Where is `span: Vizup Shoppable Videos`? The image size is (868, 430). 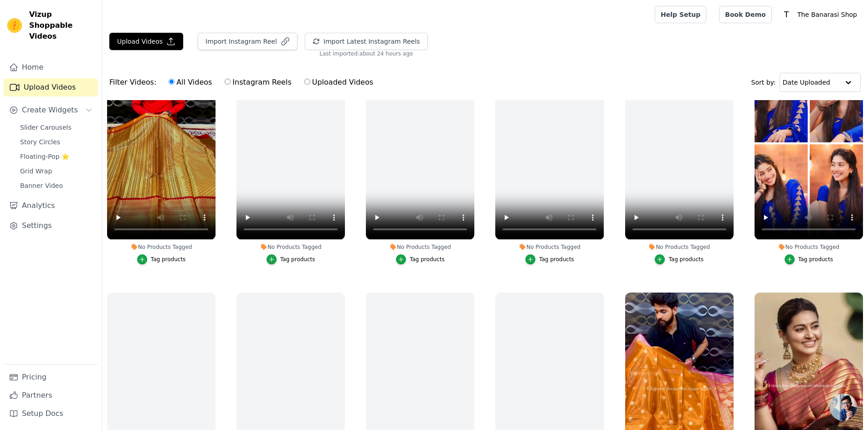
span: Vizup Shoppable Videos is located at coordinates (62, 26).